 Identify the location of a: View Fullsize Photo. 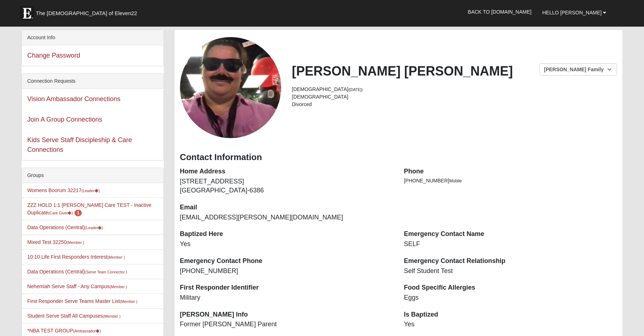
(231, 87).